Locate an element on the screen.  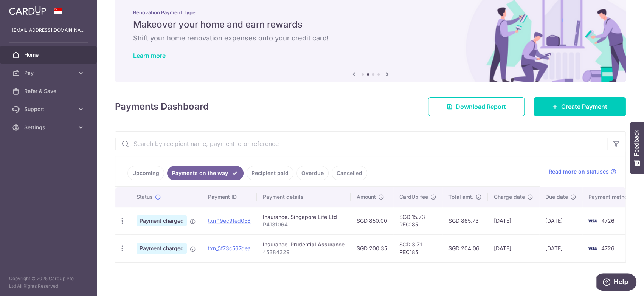
span: Support is located at coordinates (49, 109).